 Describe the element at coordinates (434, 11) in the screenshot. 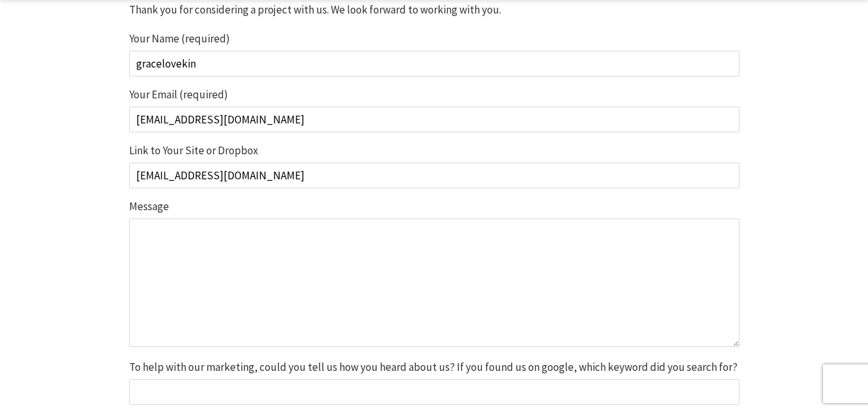

I see `p: Thank you for considering a project with us. We look forward to working with you.` at that location.